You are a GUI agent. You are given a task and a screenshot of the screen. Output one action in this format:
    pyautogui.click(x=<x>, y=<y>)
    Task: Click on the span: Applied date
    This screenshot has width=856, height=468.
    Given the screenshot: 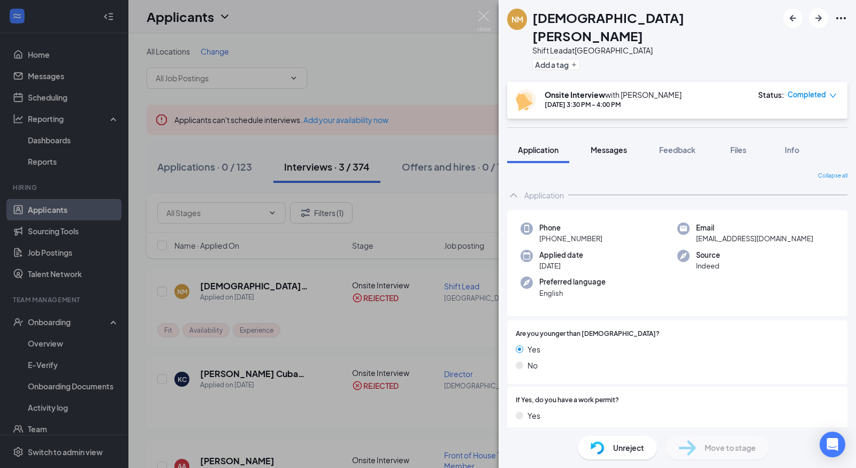 What is the action you would take?
    pyautogui.click(x=561, y=255)
    